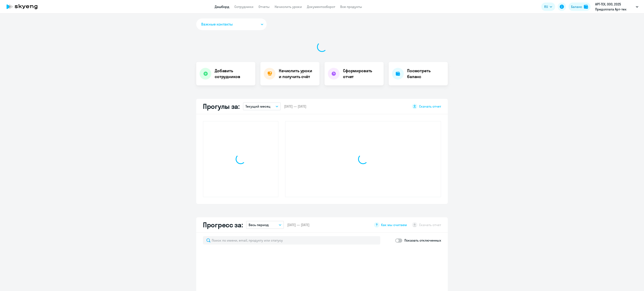 Image resolution: width=644 pixels, height=291 pixels. Describe the element at coordinates (244, 7) in the screenshot. I see `a: Сотрудники` at that location.